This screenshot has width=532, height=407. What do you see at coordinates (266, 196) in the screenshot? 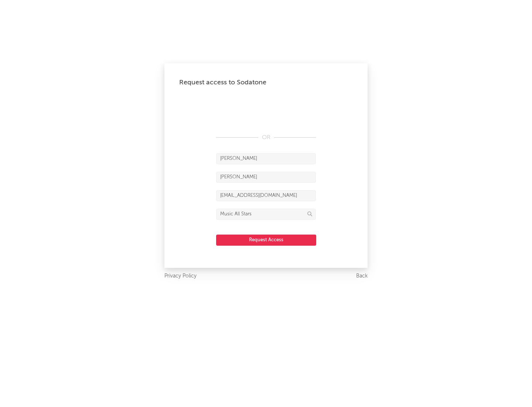
I see `input: Email` at bounding box center [266, 196].